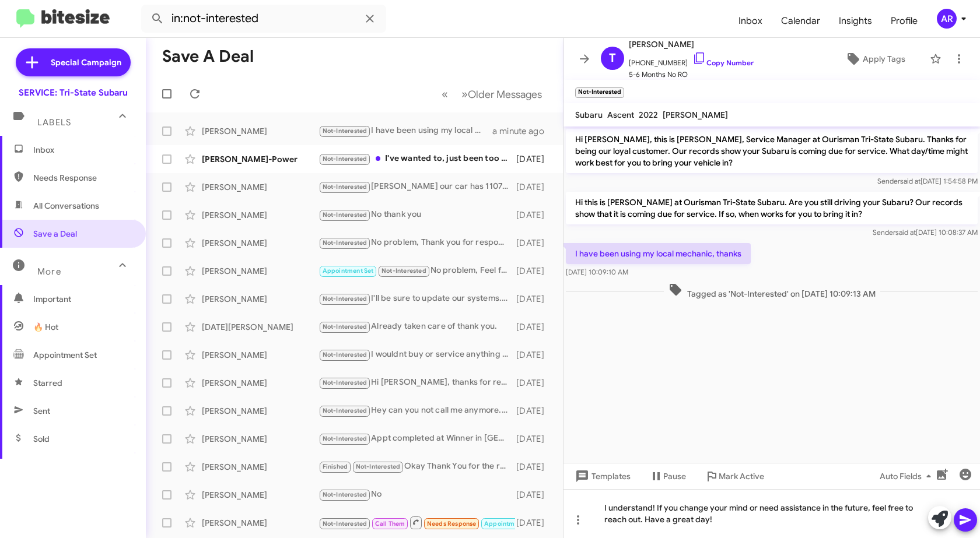  What do you see at coordinates (692, 75) in the screenshot?
I see `span: 5-6 Months No RO` at bounding box center [692, 75].